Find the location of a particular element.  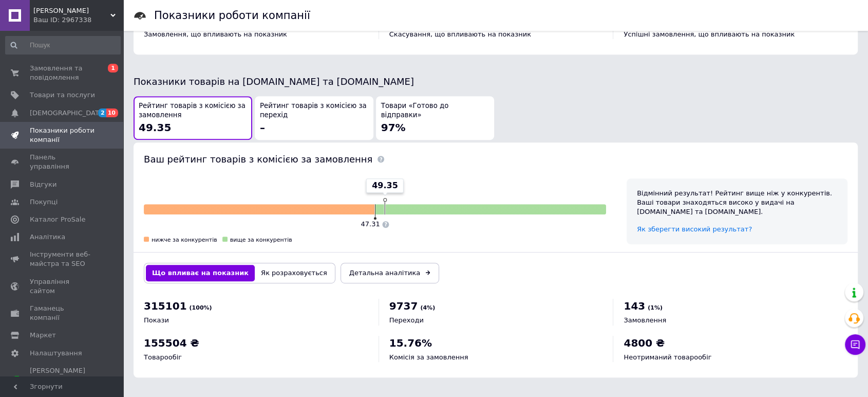

div: Відмінний результат! Рейтинг вище ніж у конкурентів. Ваші товари знаходяться високо у видачі на [... is located at coordinates (737, 202).